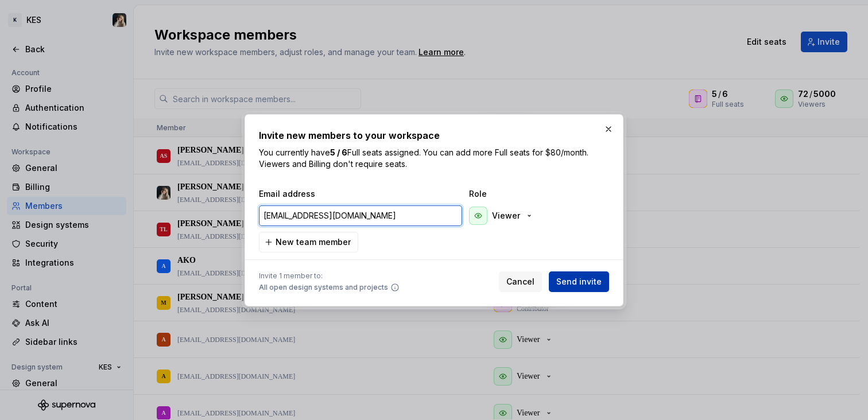 Image resolution: width=868 pixels, height=420 pixels. What do you see at coordinates (329, 276) in the screenshot?
I see `span: Invite 1 member to:` at bounding box center [329, 276].